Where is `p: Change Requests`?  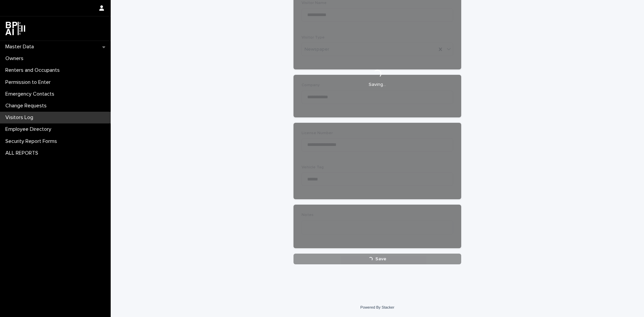 p: Change Requests is located at coordinates (27, 106).